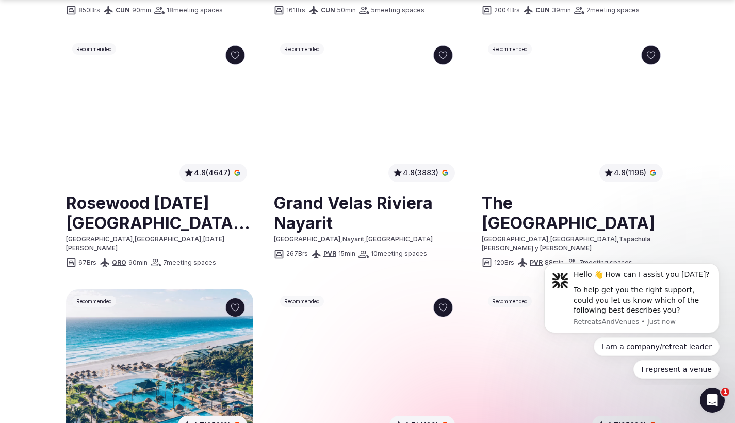 This screenshot has height=423, width=735. Describe the element at coordinates (399, 254) in the screenshot. I see `span: 10 meeting spaces` at that location.